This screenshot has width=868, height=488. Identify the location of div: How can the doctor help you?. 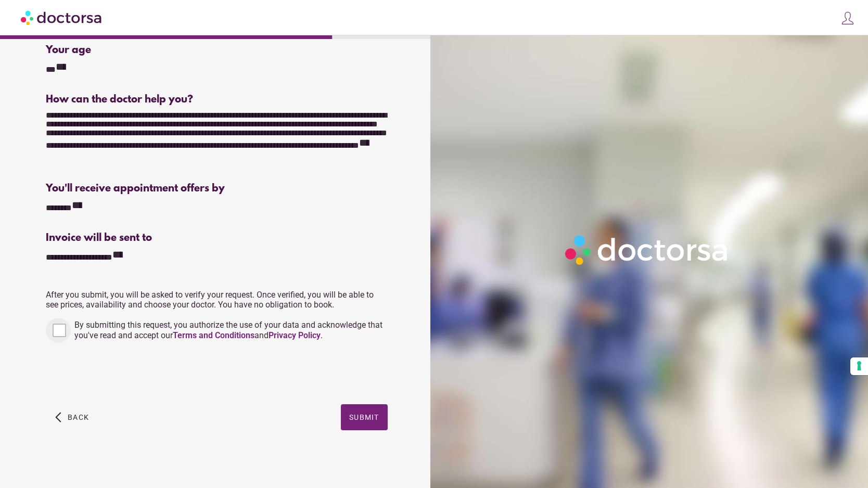
(217, 99).